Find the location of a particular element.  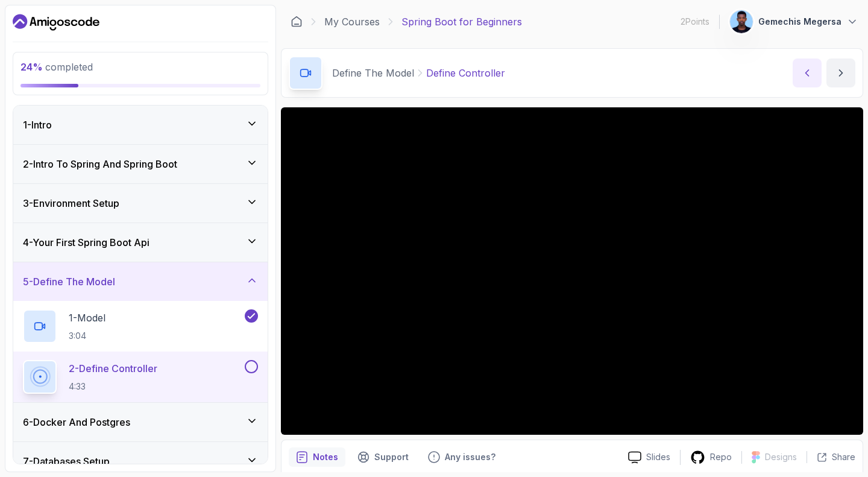

button: 5-Define The Model is located at coordinates (141, 282).